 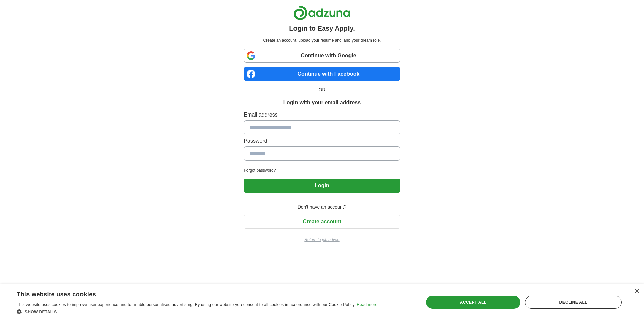 What do you see at coordinates (41, 312) in the screenshot?
I see `span: Show details` at bounding box center [41, 312].